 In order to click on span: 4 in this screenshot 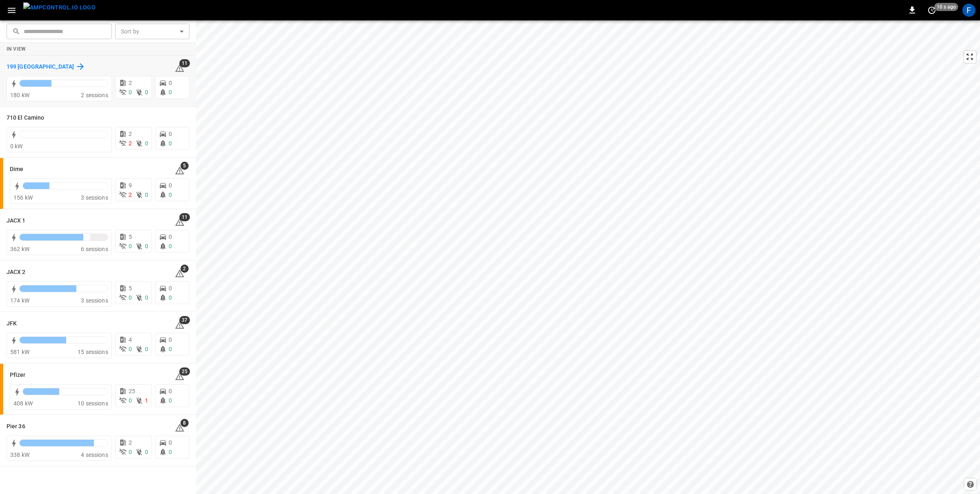, I will do `click(130, 340)`.